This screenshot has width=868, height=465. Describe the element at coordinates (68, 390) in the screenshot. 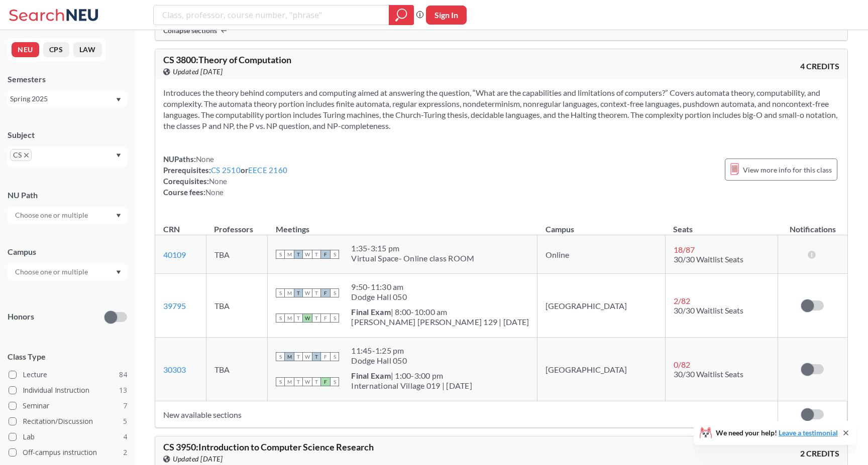

I see `label: Individual Instruction` at that location.